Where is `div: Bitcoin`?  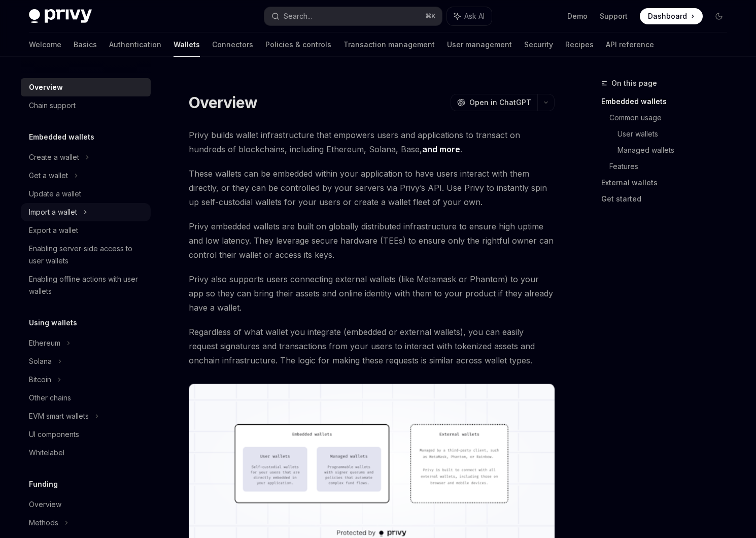
div: Bitcoin is located at coordinates (40, 380).